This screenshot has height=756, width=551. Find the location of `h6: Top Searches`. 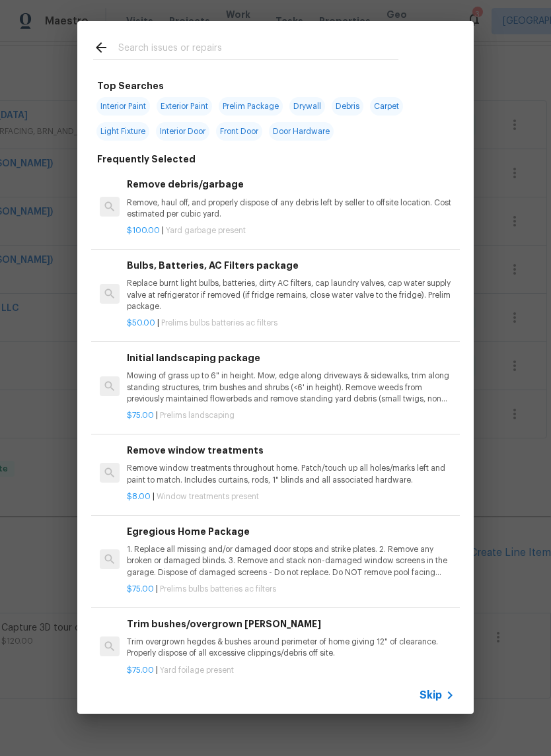

h6: Top Searches is located at coordinates (130, 86).